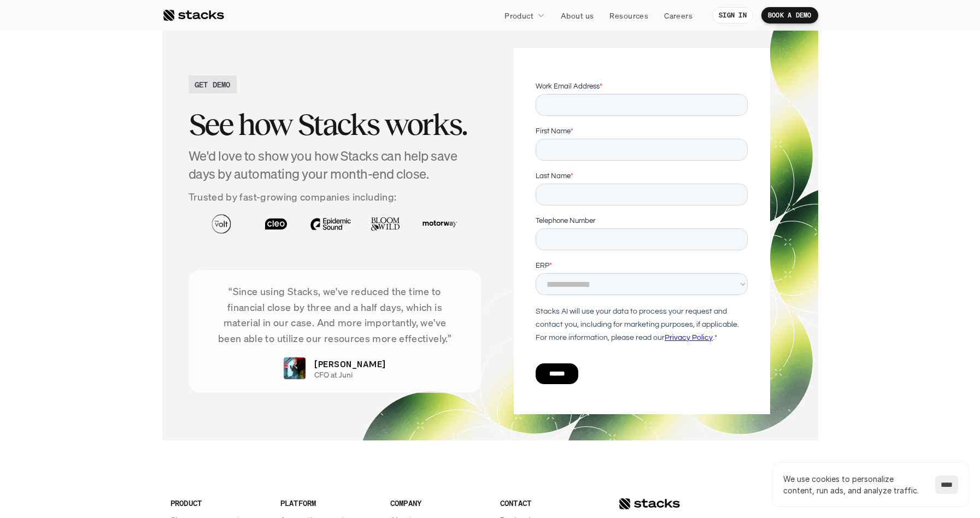 The width and height of the screenshot is (980, 518). Describe the element at coordinates (218, 502) in the screenshot. I see `p: PRODUCT` at that location.